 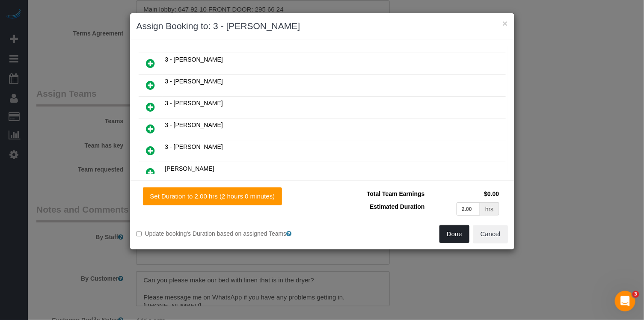 What do you see at coordinates (464, 194) in the screenshot?
I see `td: $0.00` at bounding box center [464, 194].